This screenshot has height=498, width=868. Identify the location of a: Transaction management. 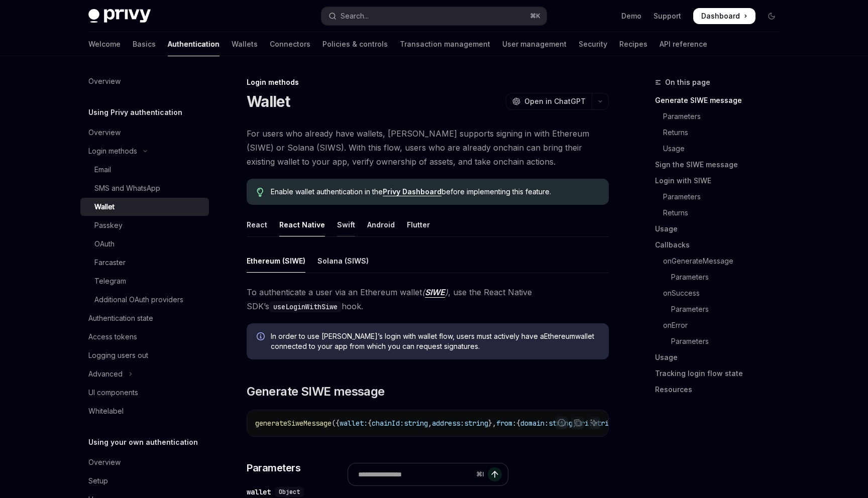
(445, 44).